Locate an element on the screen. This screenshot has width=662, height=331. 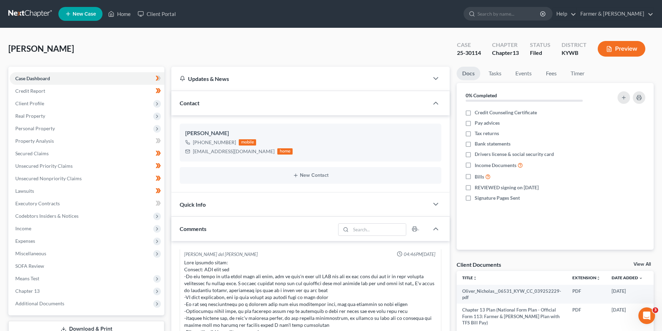
span: Credit Report is located at coordinates (30, 91).